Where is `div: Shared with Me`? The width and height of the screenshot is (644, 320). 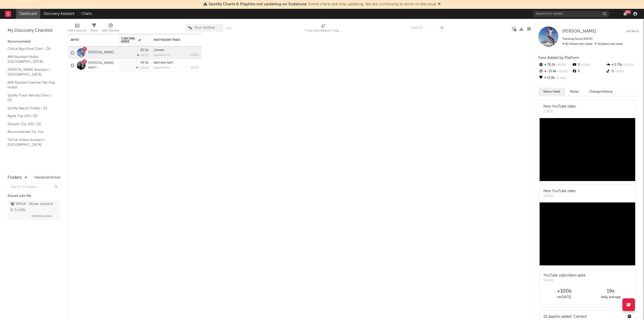 div: Shared with Me is located at coordinates (34, 196).